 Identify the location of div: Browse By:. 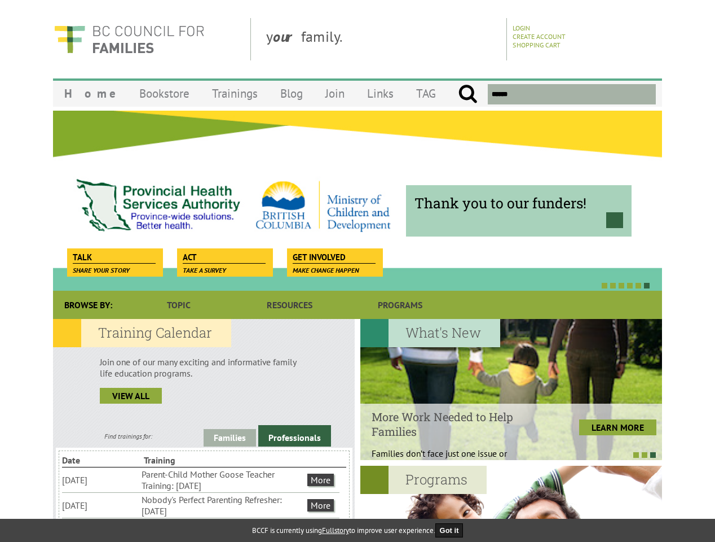
(88, 305).